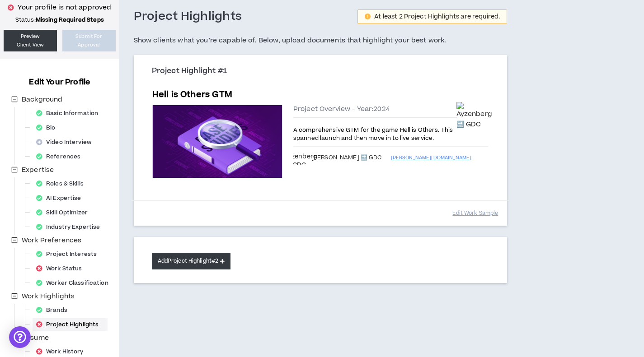 This screenshot has width=644, height=357. What do you see at coordinates (342, 110) in the screenshot?
I see `span: Project Overview - Year: 2024` at bounding box center [342, 110].